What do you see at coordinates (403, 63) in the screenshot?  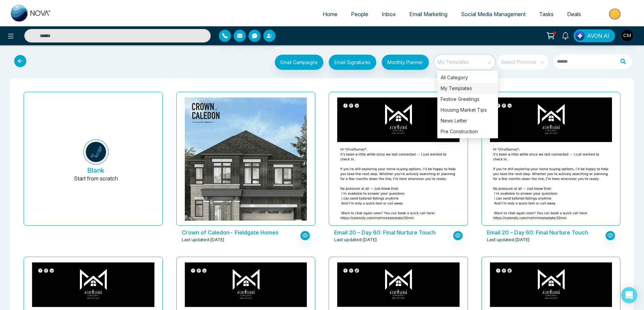 I see `a: Monthly Planner` at bounding box center [403, 63].